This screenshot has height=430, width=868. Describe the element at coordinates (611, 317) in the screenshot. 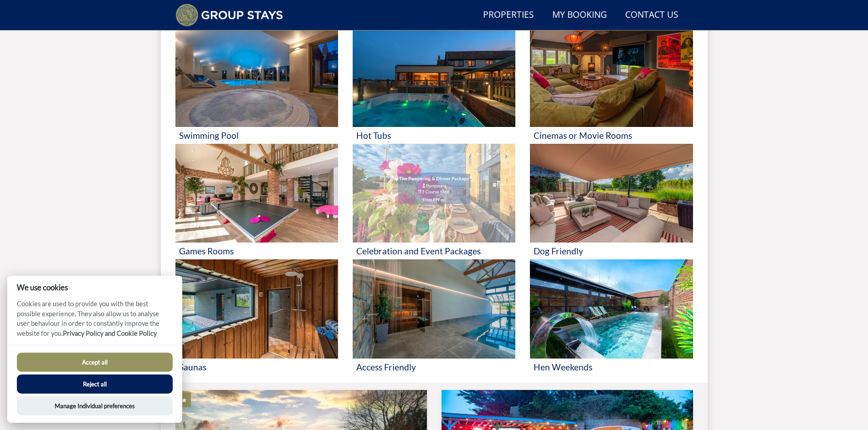

I see `a: 'Hen Weekends' - Large Group Accommodation Holiday Ideas Hen Weekends` at that location.